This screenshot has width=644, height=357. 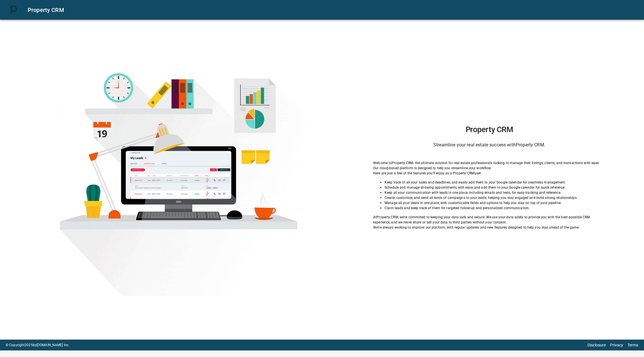 I want to click on div: Property CRM, so click(x=332, y=10).